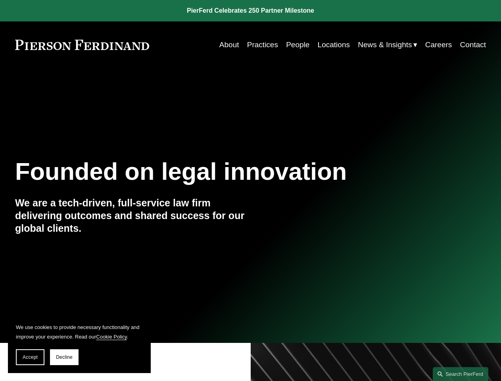 The height and width of the screenshot is (381, 501). Describe the element at coordinates (64, 357) in the screenshot. I see `button: Decline` at that location.